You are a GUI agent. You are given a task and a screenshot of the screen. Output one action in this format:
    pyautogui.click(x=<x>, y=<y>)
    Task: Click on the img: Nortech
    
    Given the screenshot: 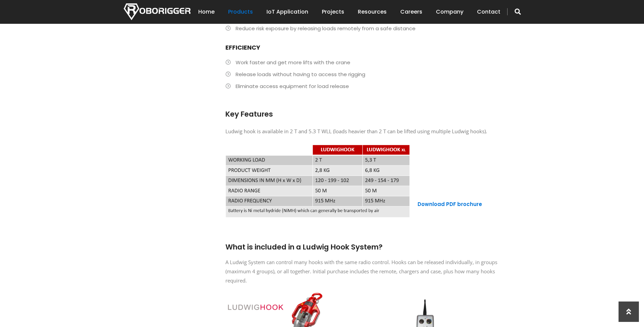 What is the action you would take?
    pyautogui.click(x=157, y=12)
    